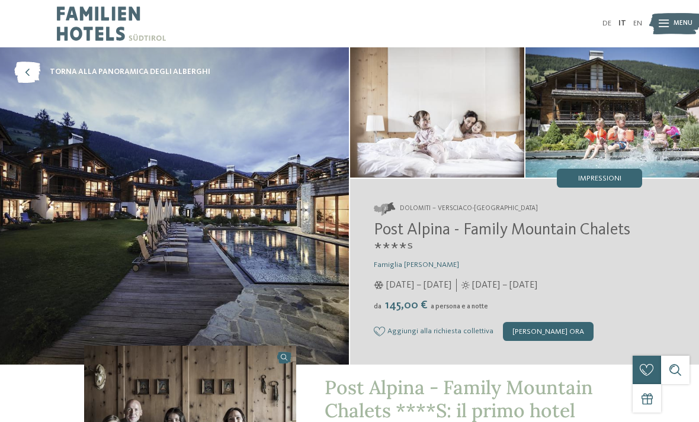  What do you see at coordinates (379, 286) in the screenshot?
I see `i: Orari d'apertura inverno` at bounding box center [379, 286].